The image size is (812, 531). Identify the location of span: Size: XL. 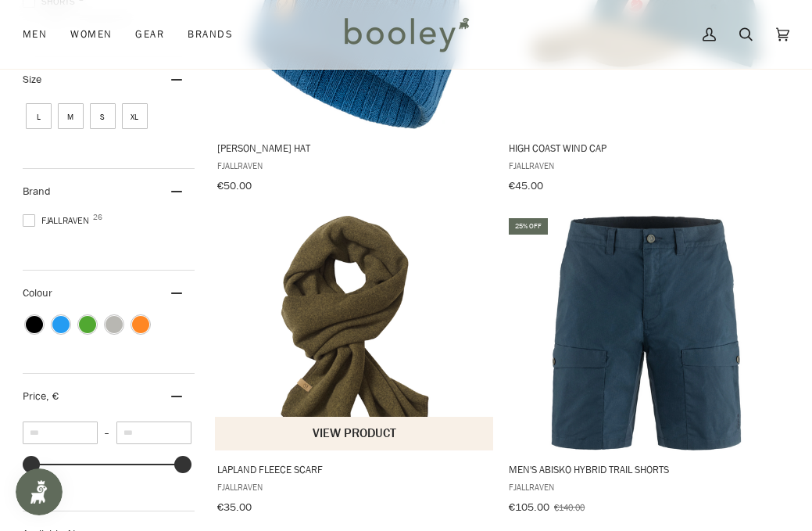
(134, 116).